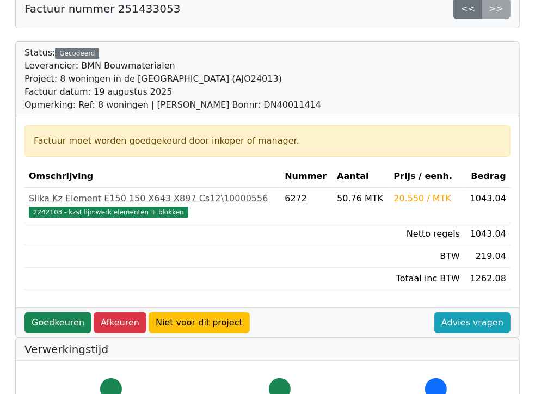 This screenshot has width=535, height=394. Describe the element at coordinates (427, 256) in the screenshot. I see `td: BTW` at that location.